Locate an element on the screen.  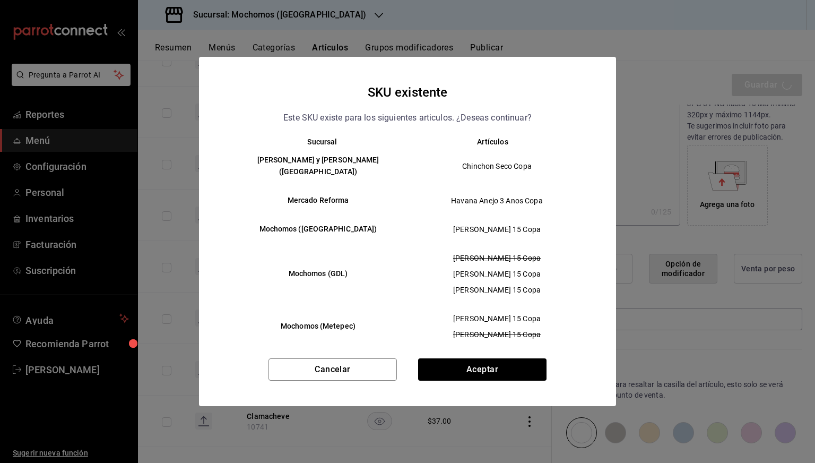
h6: Mochomos (GDL) is located at coordinates (318, 274).